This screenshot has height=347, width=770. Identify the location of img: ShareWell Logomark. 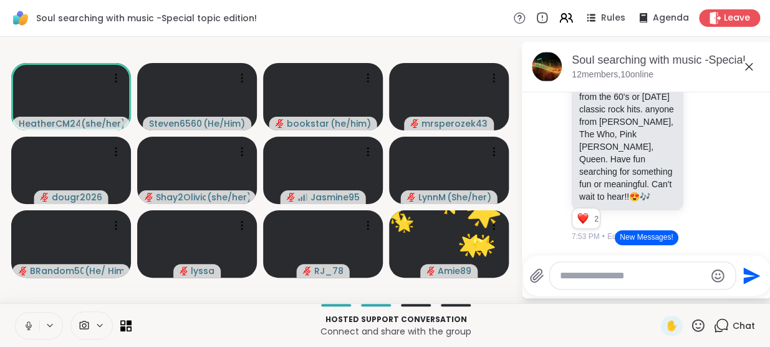
(21, 18).